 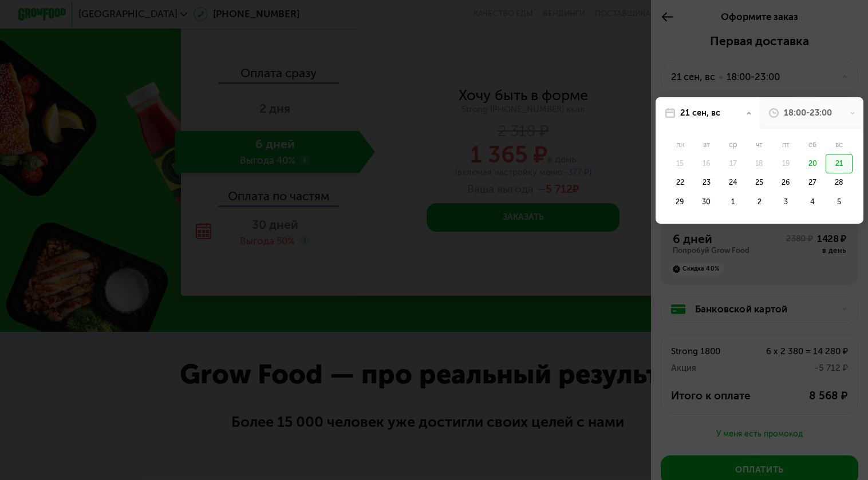 What do you see at coordinates (839, 145) in the screenshot?
I see `div: вс` at bounding box center [839, 145].